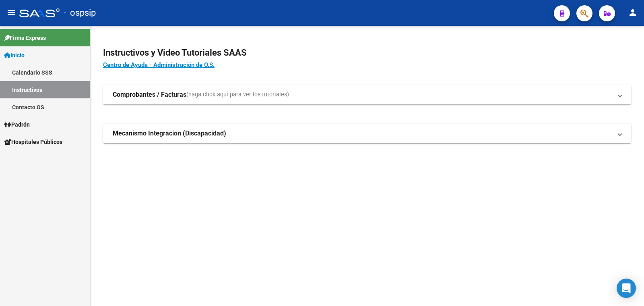 This screenshot has width=644, height=306. Describe the element at coordinates (11, 13) in the screenshot. I see `mat-icon: menu` at that location.